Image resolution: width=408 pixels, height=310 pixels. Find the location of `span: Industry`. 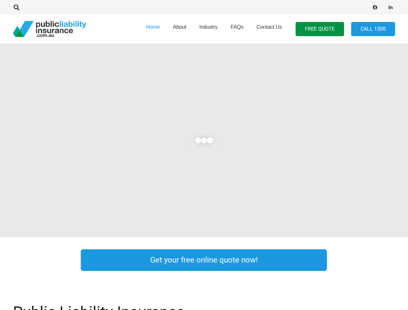

span: Industry is located at coordinates (208, 27).